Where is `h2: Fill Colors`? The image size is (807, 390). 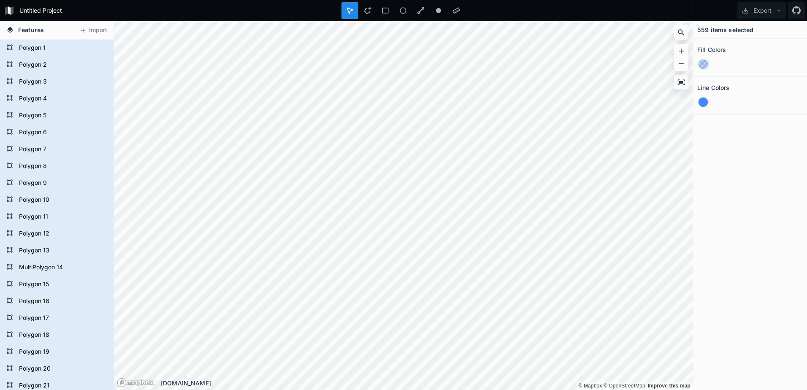 h2: Fill Colors is located at coordinates (711, 49).